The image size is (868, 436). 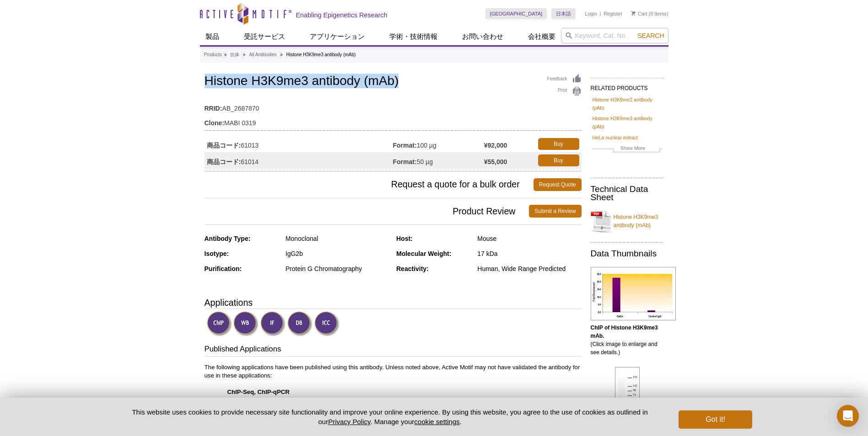 I want to click on div: Monoclonal, so click(x=337, y=239).